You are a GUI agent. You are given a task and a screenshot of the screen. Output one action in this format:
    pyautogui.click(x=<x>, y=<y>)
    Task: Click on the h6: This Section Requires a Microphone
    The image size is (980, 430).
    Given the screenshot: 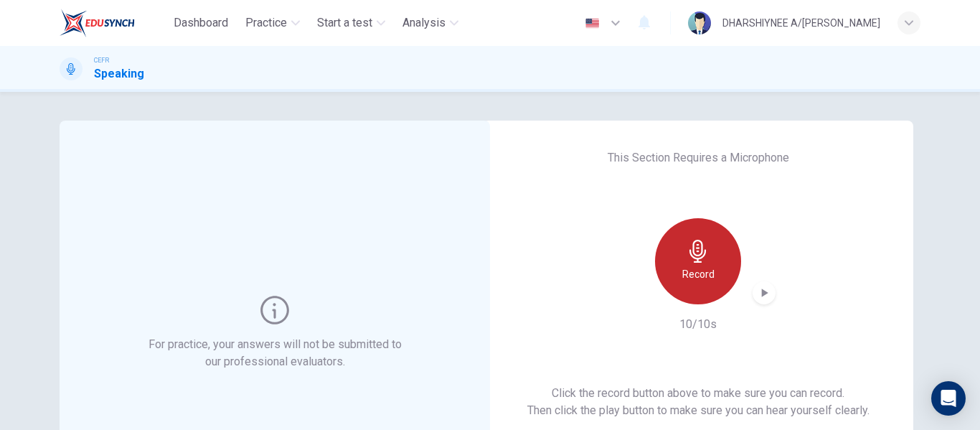 What is the action you would take?
    pyautogui.click(x=698, y=158)
    